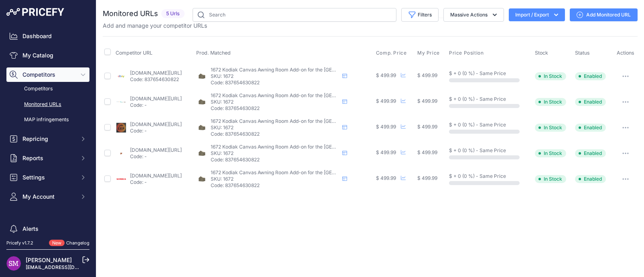  I want to click on button: Comp. Price, so click(392, 53).